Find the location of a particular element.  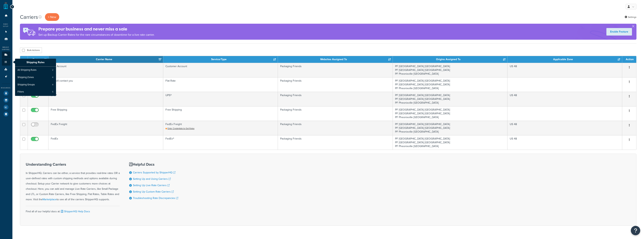

a: All Shipping Rules 2 is located at coordinates (36, 70).